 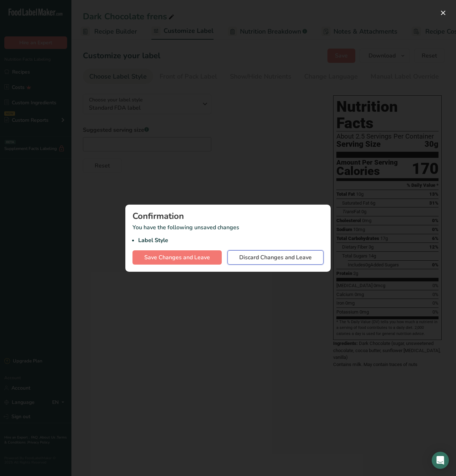 I want to click on span: Discard Changes and Leave, so click(x=275, y=258).